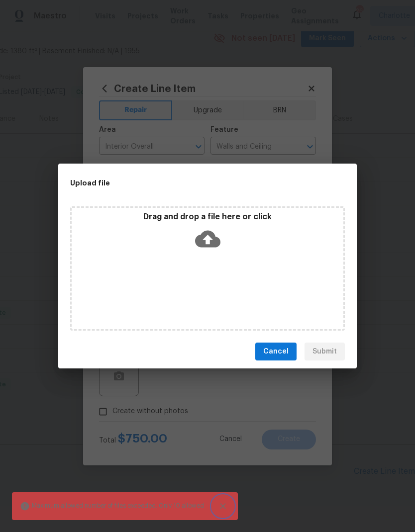 The height and width of the screenshot is (532, 415). I want to click on button: Close, so click(223, 507).